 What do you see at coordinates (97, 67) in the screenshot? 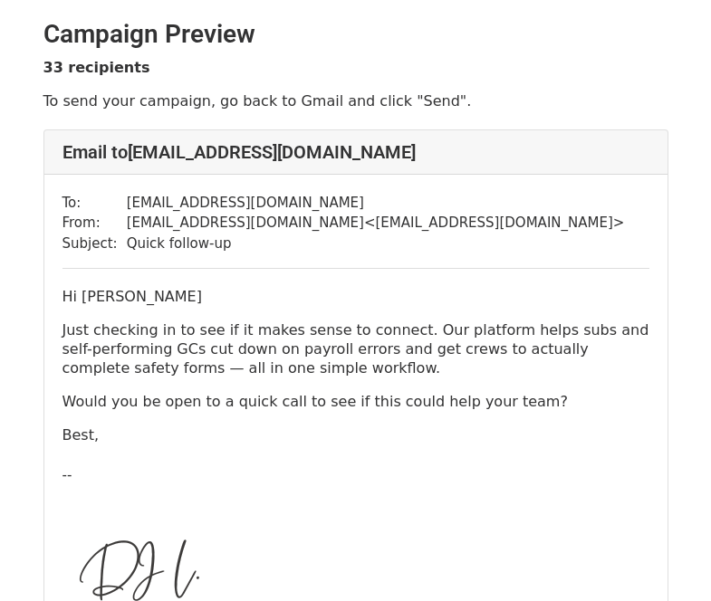
I see `strong: 33 recipients` at bounding box center [97, 67].